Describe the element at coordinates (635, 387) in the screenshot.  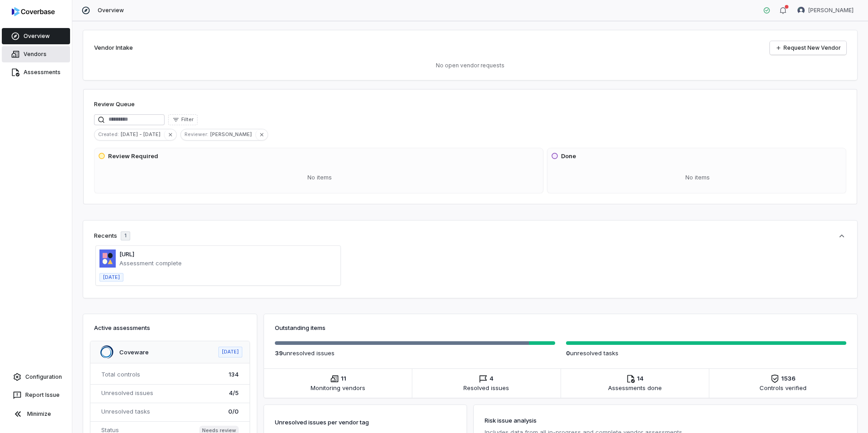
I see `span: Assessments done` at that location.